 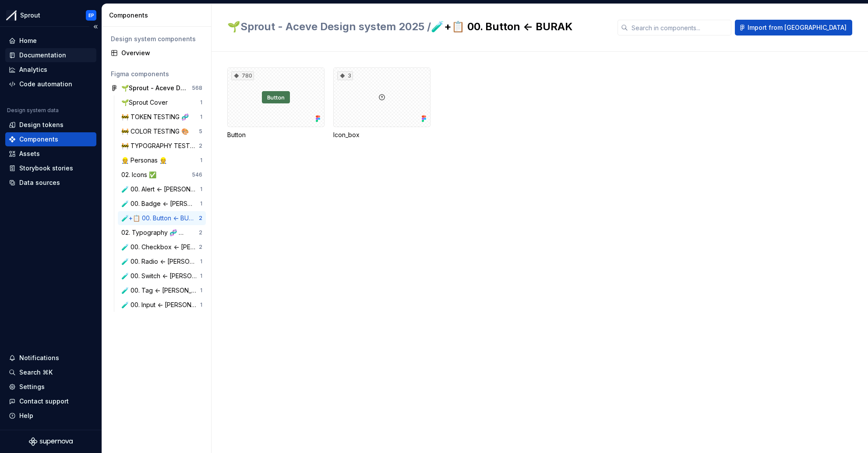 I want to click on div: 546, so click(x=197, y=175).